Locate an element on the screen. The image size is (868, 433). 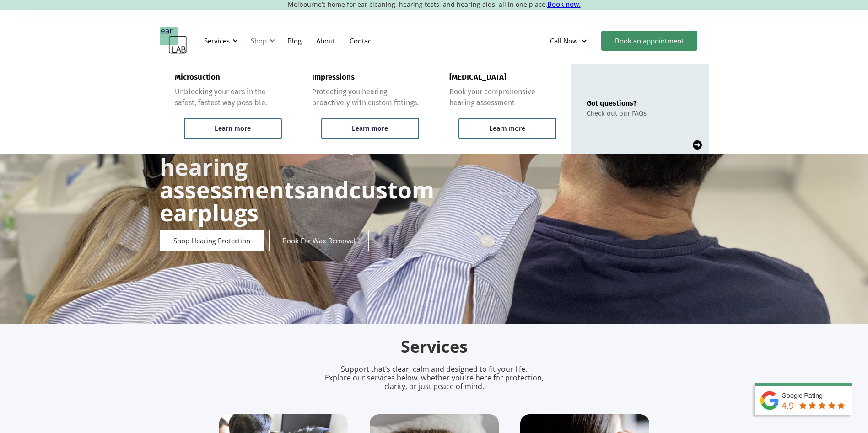
a: Contact is located at coordinates (361, 41).